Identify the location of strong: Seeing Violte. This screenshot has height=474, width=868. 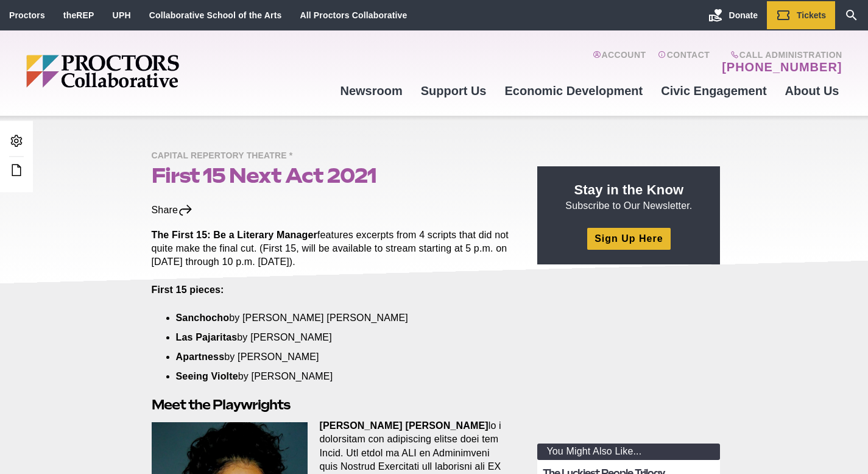
(207, 376).